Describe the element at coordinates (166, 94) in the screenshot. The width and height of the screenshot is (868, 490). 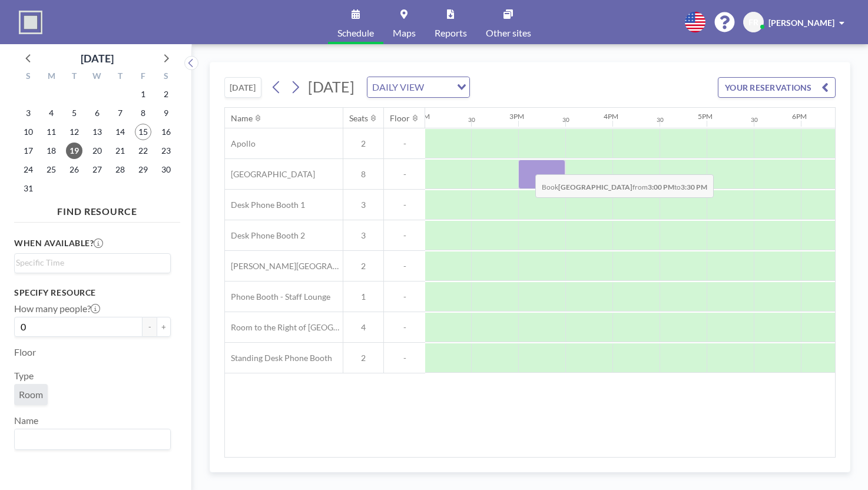
I see `span: Saturday, August 2, 2025` at that location.